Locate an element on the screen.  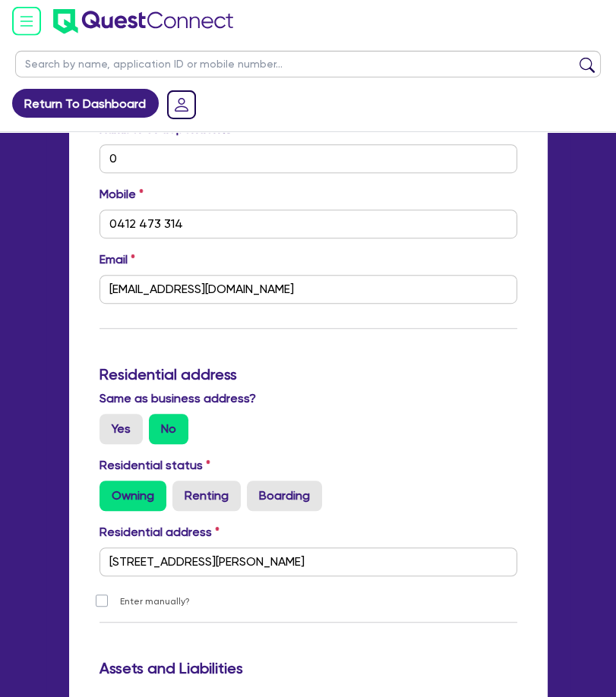
img: quest-connect-logo-blue is located at coordinates (143, 21).